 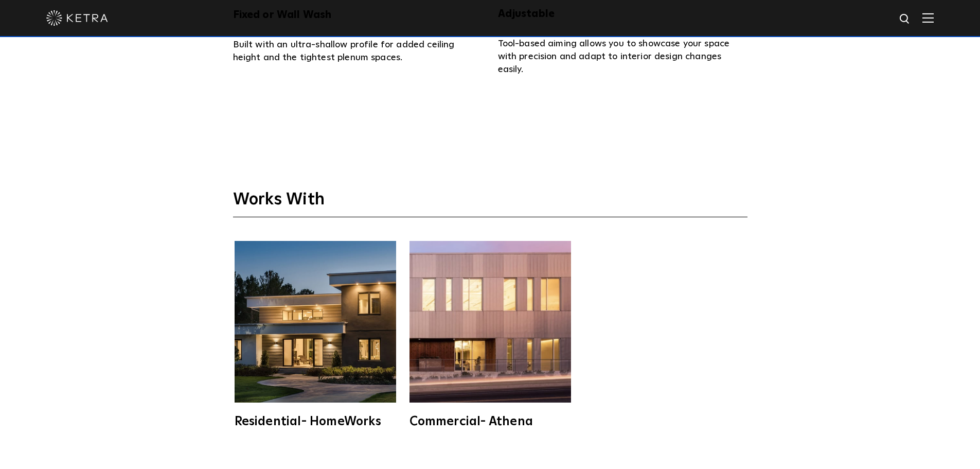 What do you see at coordinates (77, 18) in the screenshot?
I see `img: ketra-logo-2019-white` at bounding box center [77, 18].